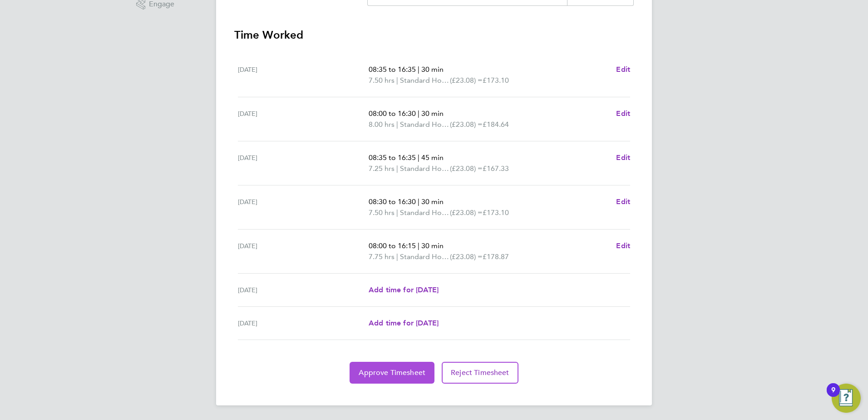 This screenshot has height=420, width=868. I want to click on button: Approve Timesheet, so click(392, 373).